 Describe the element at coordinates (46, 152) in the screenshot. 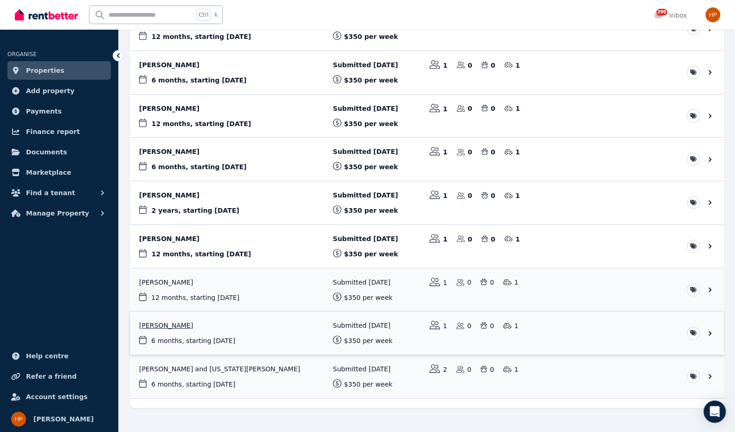

I see `span: Documents` at that location.